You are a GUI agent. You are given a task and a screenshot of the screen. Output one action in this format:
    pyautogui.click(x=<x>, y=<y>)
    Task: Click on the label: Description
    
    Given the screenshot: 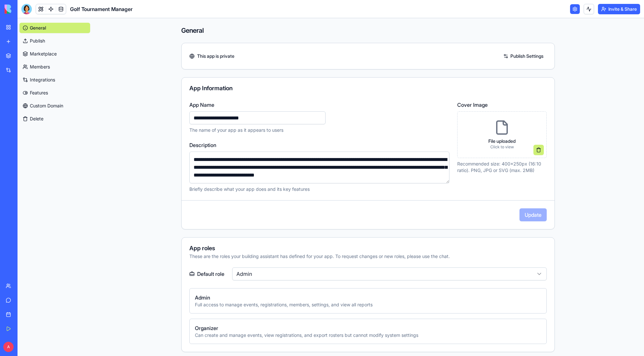 What is the action you would take?
    pyautogui.click(x=320, y=145)
    